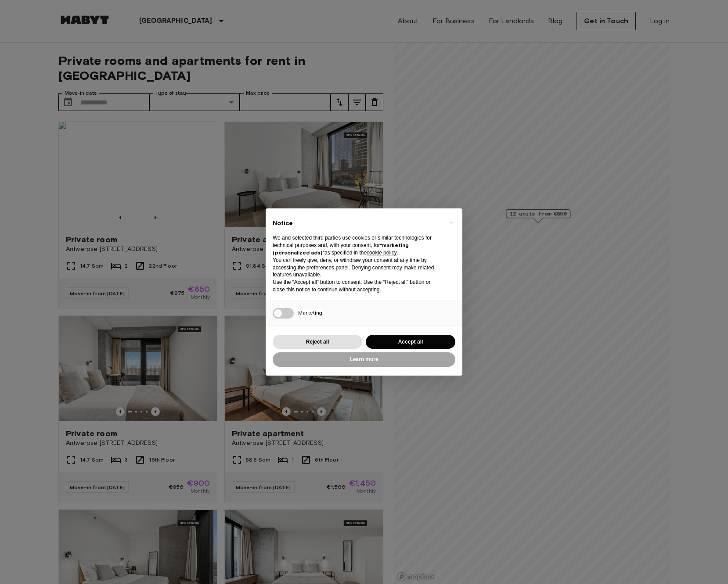 The height and width of the screenshot is (584, 728). What do you see at coordinates (411, 341) in the screenshot?
I see `button: Accept all` at bounding box center [411, 341].